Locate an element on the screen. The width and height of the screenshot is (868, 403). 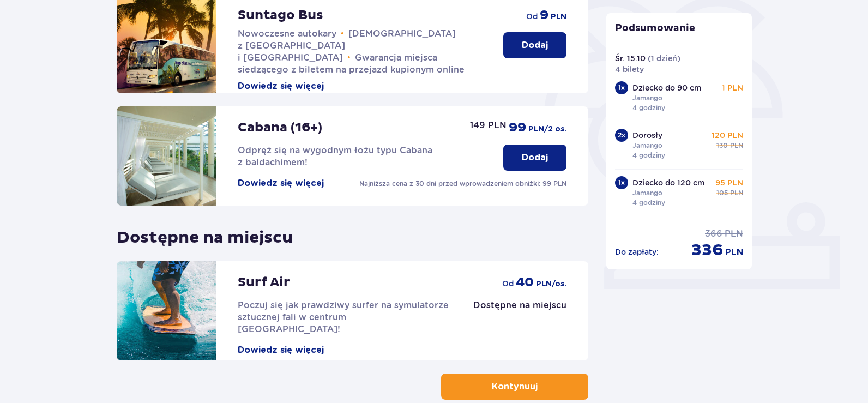
span: 105 is located at coordinates (722, 193).